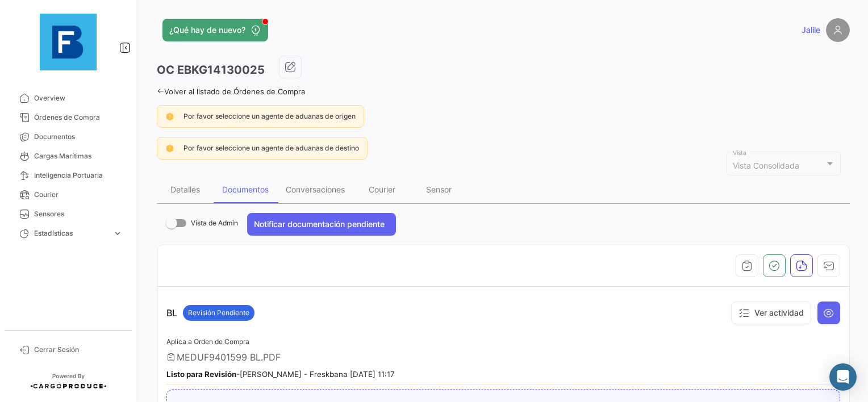 The image size is (868, 402). I want to click on span: ¿Qué hay de nuevo?, so click(207, 30).